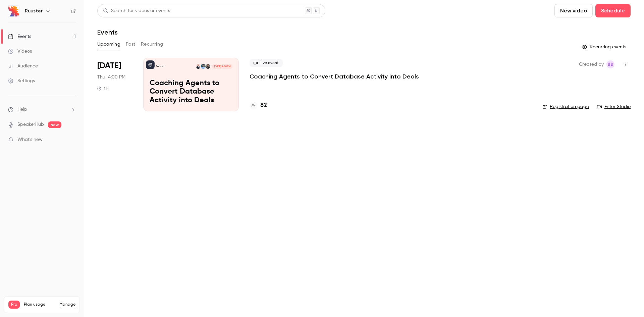  I want to click on span: Brett Siegal, so click(610, 64).